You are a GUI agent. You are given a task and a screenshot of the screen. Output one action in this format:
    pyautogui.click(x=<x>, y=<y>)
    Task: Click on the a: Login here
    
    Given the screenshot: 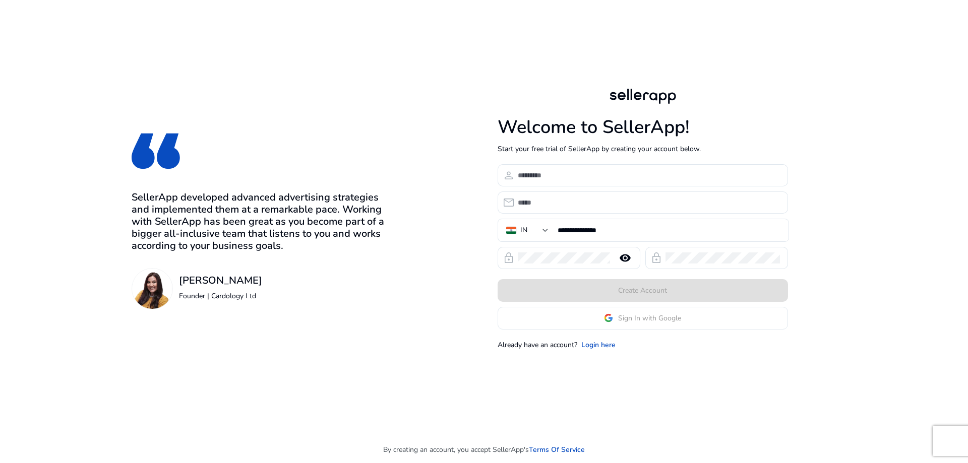 What is the action you would take?
    pyautogui.click(x=598, y=345)
    